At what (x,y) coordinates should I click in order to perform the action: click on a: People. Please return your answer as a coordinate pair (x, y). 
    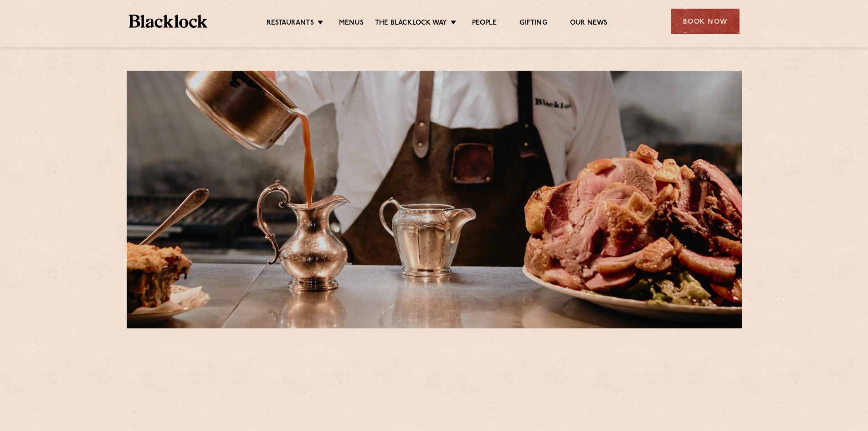
    Looking at the image, I should click on (484, 23).